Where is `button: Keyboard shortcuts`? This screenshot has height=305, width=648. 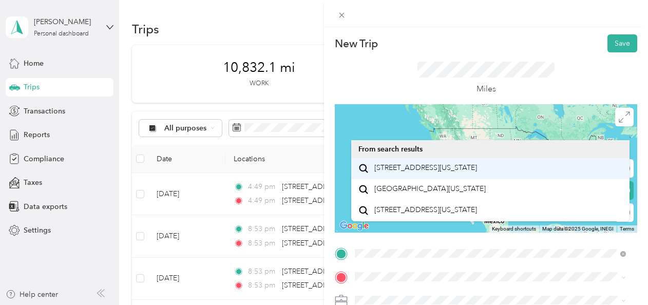 button: Keyboard shortcuts is located at coordinates (514, 229).